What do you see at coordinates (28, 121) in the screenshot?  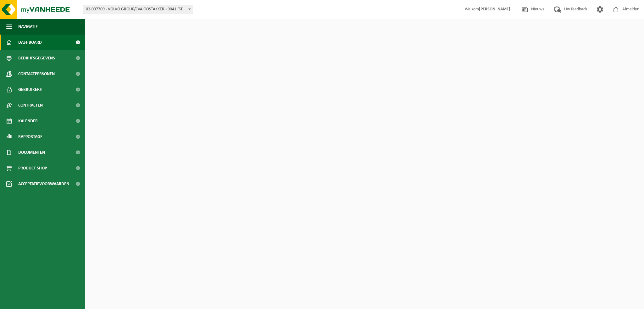 I see `span: Kalender` at bounding box center [28, 121].